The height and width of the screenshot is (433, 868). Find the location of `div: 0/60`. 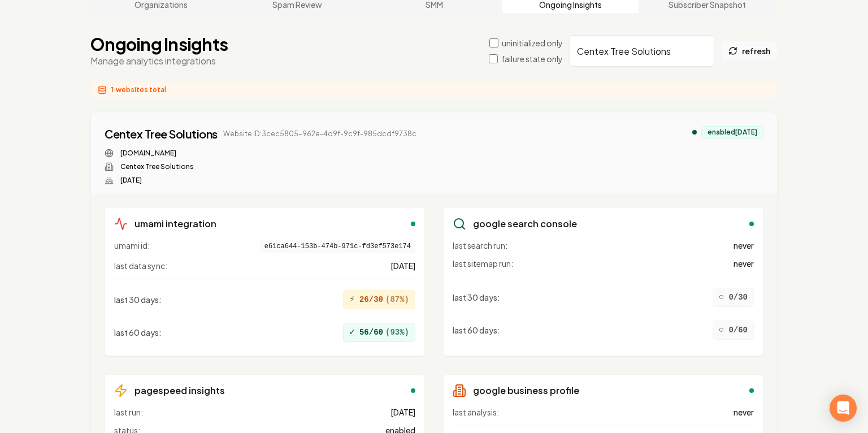

div: 0/60 is located at coordinates (732, 330).